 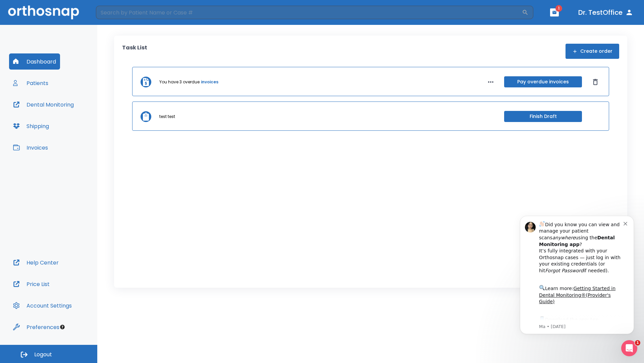 I want to click on button: Dismiss notification, so click(x=116, y=17).